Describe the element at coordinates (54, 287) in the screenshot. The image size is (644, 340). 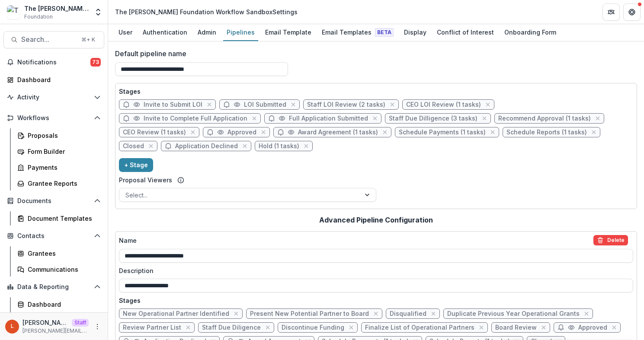
I see `span: Data & Reporting` at that location.